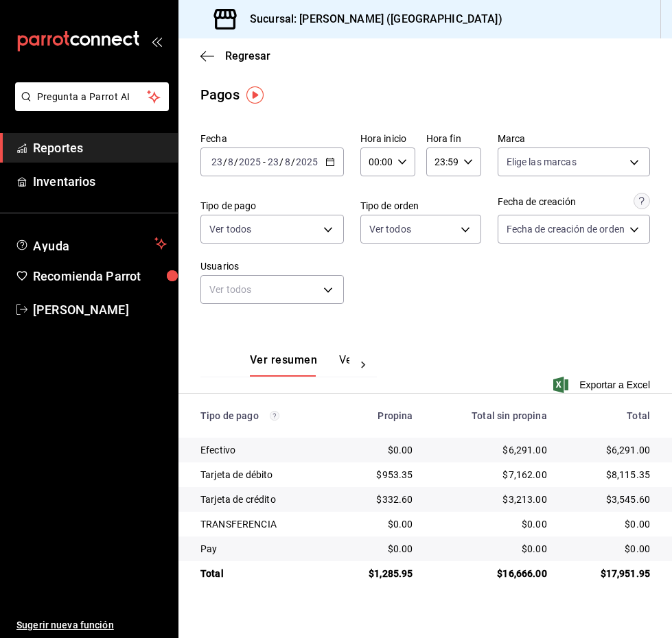  Describe the element at coordinates (91, 625) in the screenshot. I see `span: Sugerir nueva función` at that location.